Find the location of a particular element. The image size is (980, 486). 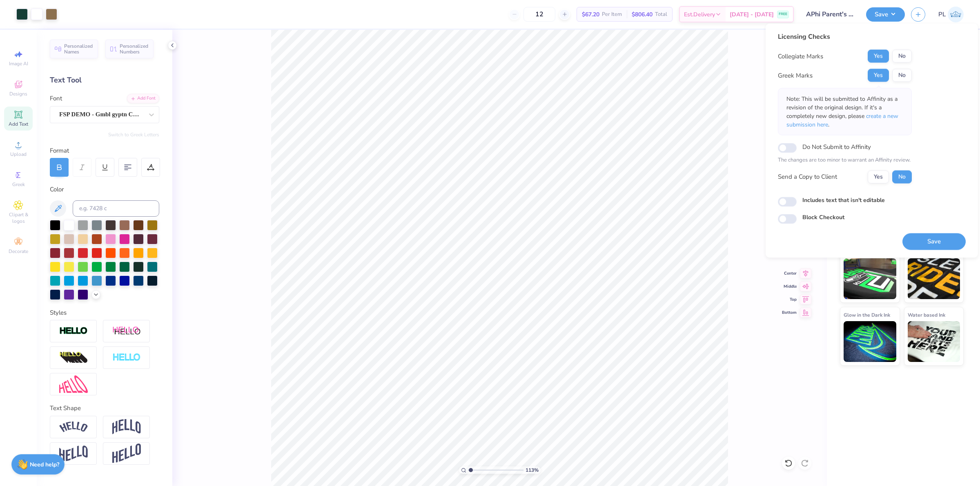

span: Water based Ink is located at coordinates (926, 314).